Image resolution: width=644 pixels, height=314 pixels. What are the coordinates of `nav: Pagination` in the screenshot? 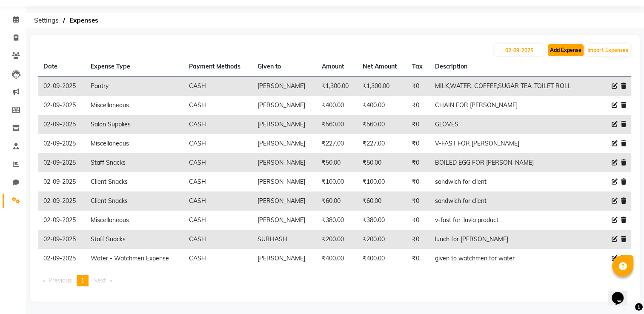 It's located at (334, 281).